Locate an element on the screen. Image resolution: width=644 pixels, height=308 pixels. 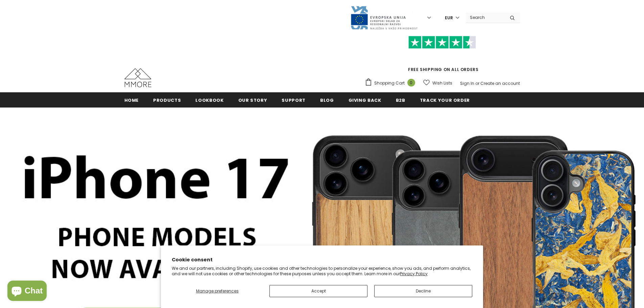
a: Track your order is located at coordinates (445, 100).